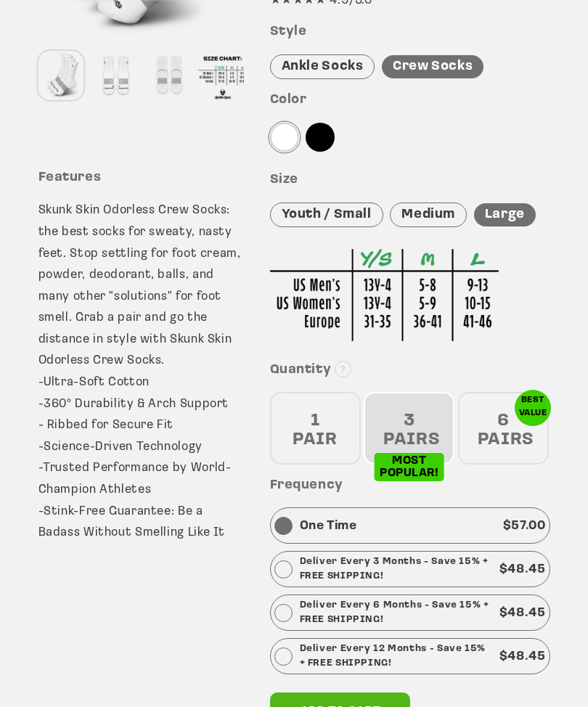 This screenshot has width=588, height=707. What do you see at coordinates (327, 215) in the screenshot?
I see `div: Youth / Small` at bounding box center [327, 215].